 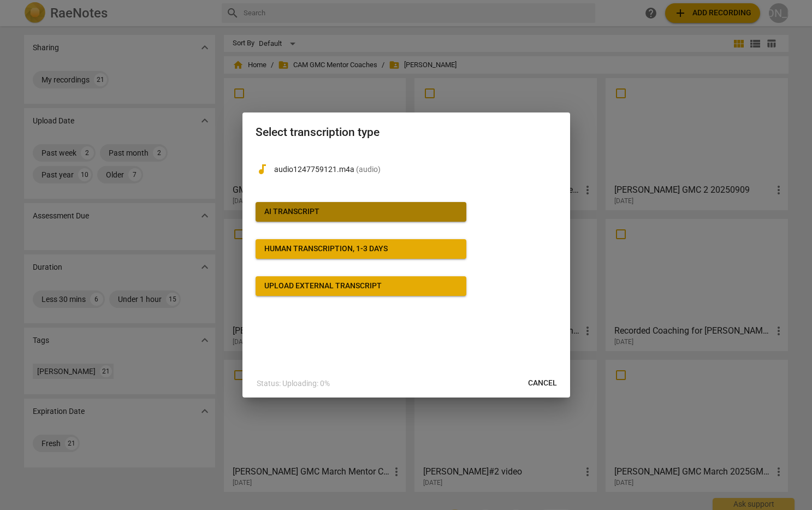 I want to click on p: Status: Uploading: 0%, so click(x=293, y=383).